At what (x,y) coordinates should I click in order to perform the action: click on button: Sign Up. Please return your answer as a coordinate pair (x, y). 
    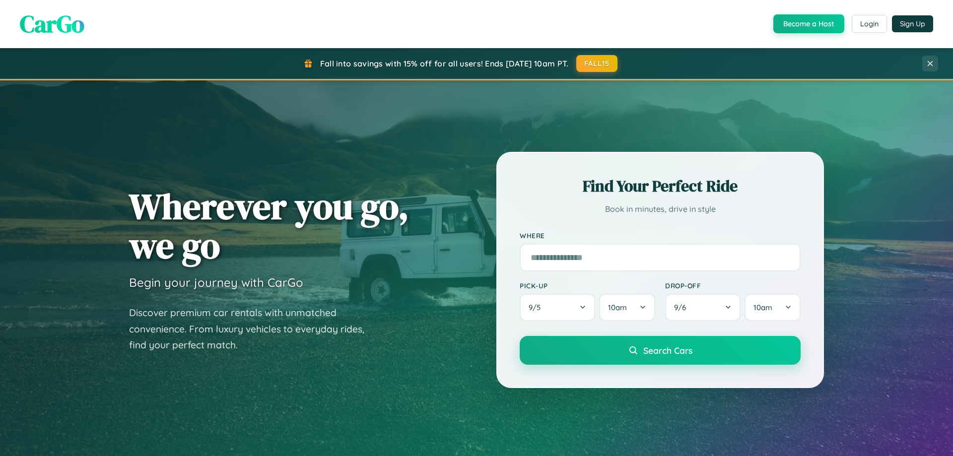
    Looking at the image, I should click on (912, 24).